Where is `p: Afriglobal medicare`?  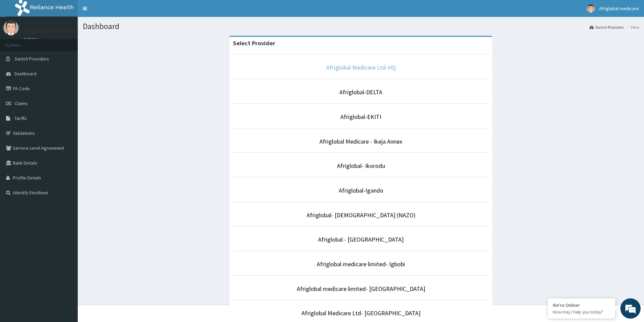
p: Afriglobal medicare is located at coordinates (50, 30).